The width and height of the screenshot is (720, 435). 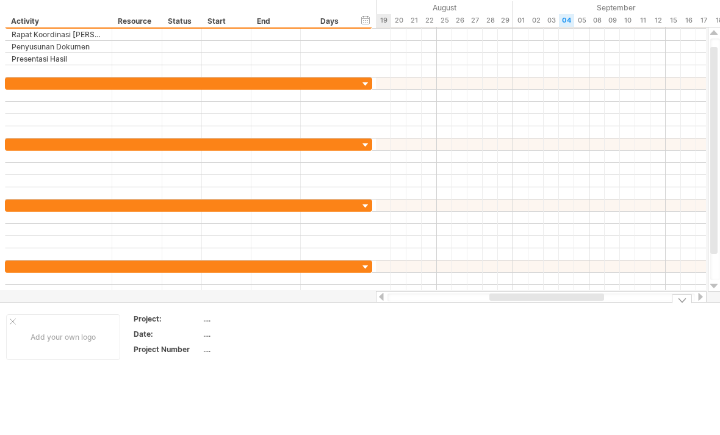 What do you see at coordinates (329, 28) in the screenshot?
I see `div: Days` at bounding box center [329, 28].